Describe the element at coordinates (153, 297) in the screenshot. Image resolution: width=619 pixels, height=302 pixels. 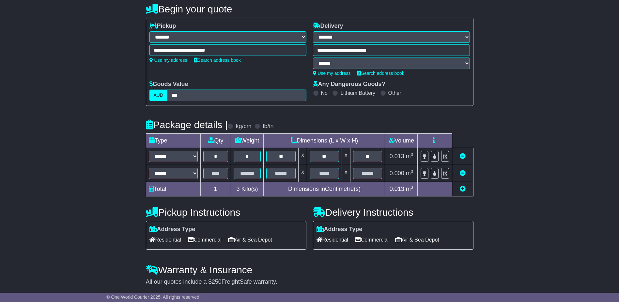
I see `span: © One World Courier 2025. All rights reserved.` at that location.